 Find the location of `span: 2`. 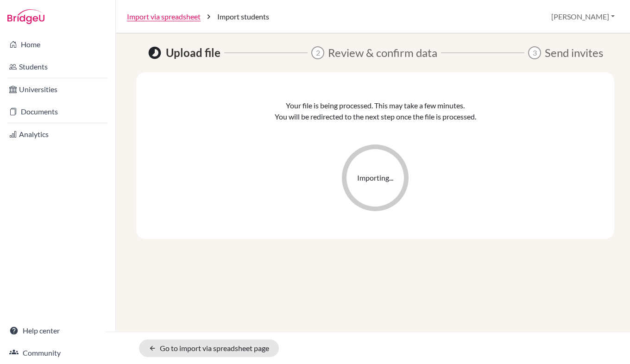

span: 2 is located at coordinates (317, 53).